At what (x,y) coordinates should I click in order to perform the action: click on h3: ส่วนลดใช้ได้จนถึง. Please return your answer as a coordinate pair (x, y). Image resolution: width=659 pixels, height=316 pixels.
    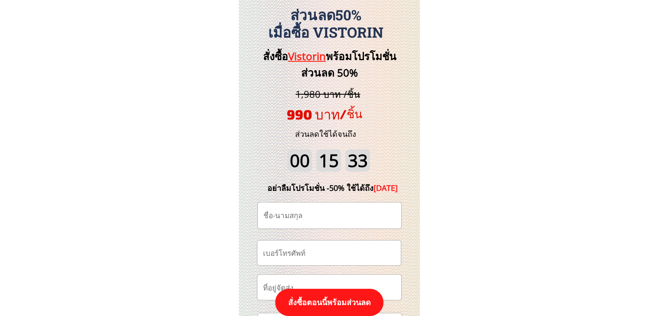
    Looking at the image, I should click on (325, 134).